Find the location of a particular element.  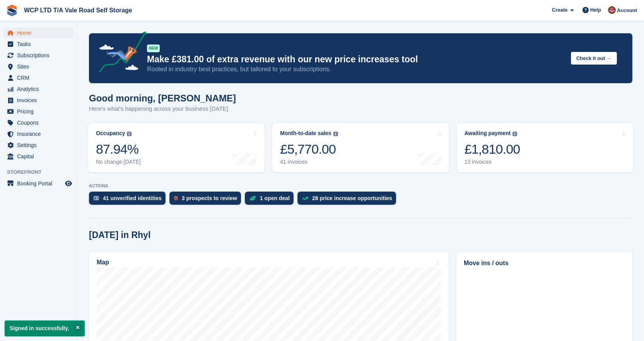

p: ACTIONS is located at coordinates (361, 186).